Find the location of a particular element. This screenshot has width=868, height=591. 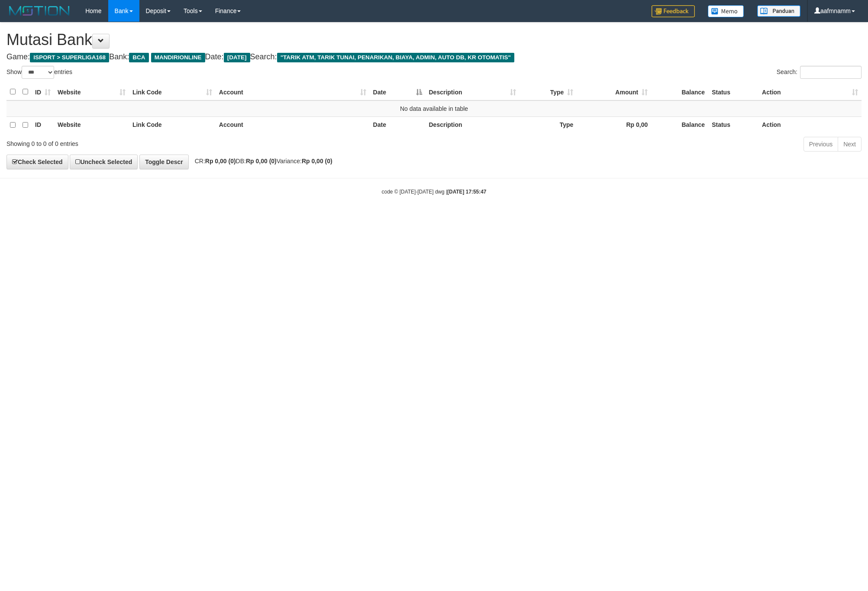

th: Account is located at coordinates (293, 125).